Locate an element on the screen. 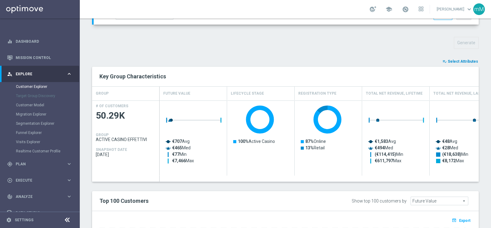 Image resolution: width=491 pixels, height=228 pixels. h4: Total Net Revenue, Lifetime is located at coordinates (394, 93).